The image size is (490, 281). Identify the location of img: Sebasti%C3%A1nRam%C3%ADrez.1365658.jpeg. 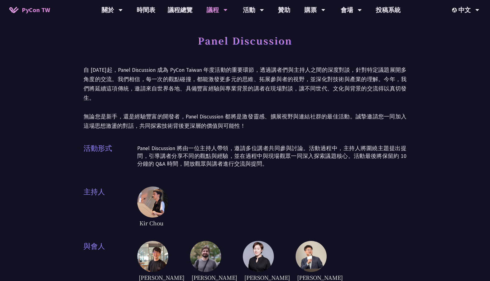
(206, 256).